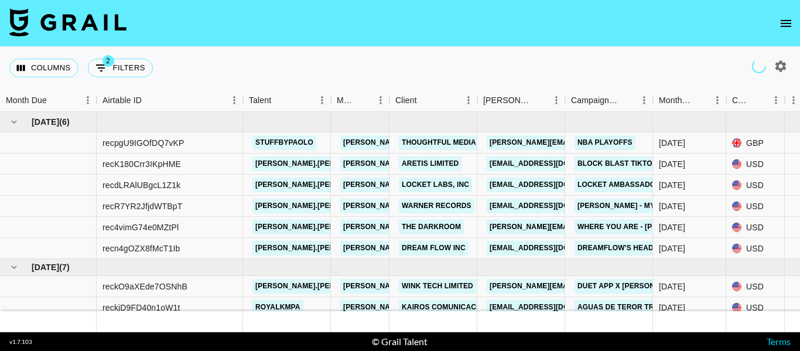 This screenshot has height=351, width=800. Describe the element at coordinates (141, 248) in the screenshot. I see `div: recn4gOZX8fMcT1Ib` at that location.